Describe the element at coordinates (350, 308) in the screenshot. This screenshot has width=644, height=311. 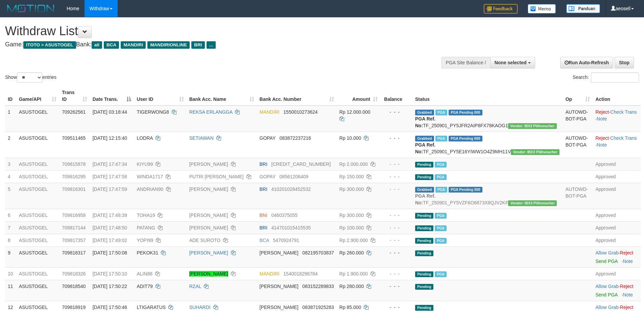
I see `span: Rp 85.000` at that location.